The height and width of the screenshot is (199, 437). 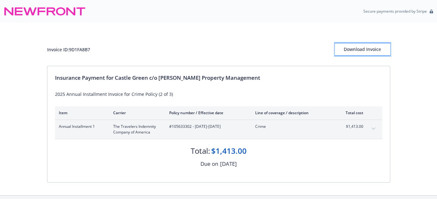 What do you see at coordinates (207, 113) in the screenshot?
I see `div: Policy number / Effective date` at bounding box center [207, 113].